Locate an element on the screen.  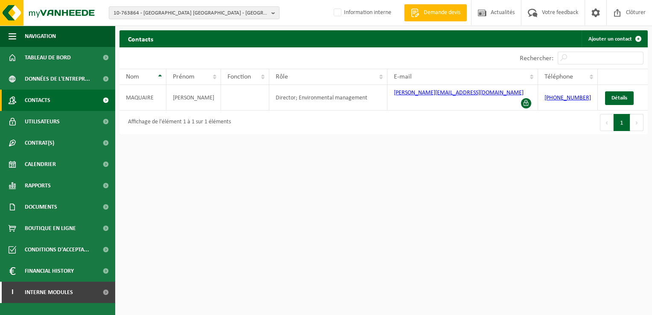
span: Utilisateurs is located at coordinates (42, 122).